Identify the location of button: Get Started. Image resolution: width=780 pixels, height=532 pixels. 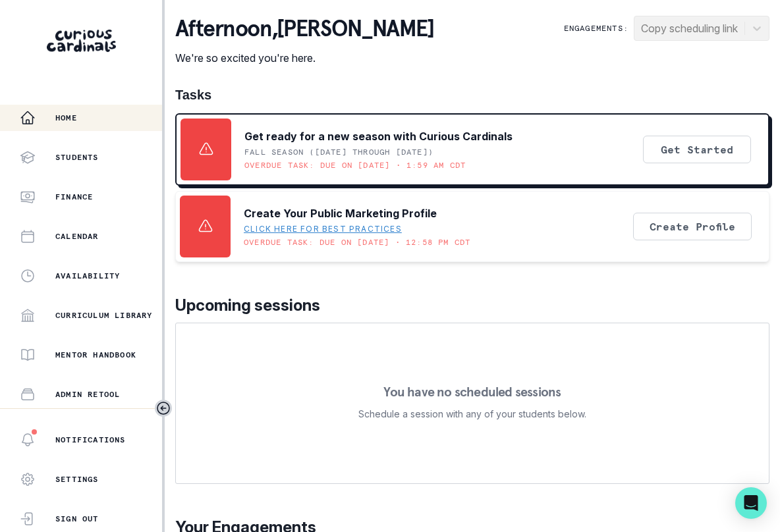
(697, 149).